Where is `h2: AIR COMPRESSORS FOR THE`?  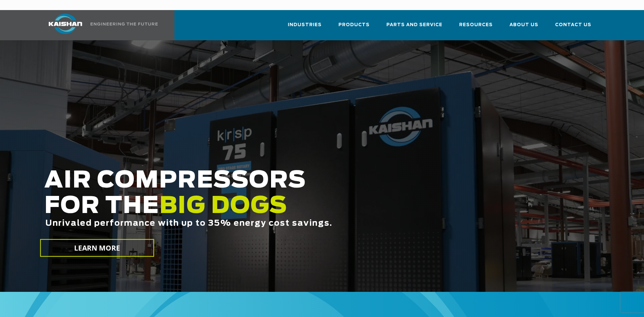
h2: AIR COMPRESSORS FOR THE is located at coordinates (275, 208).